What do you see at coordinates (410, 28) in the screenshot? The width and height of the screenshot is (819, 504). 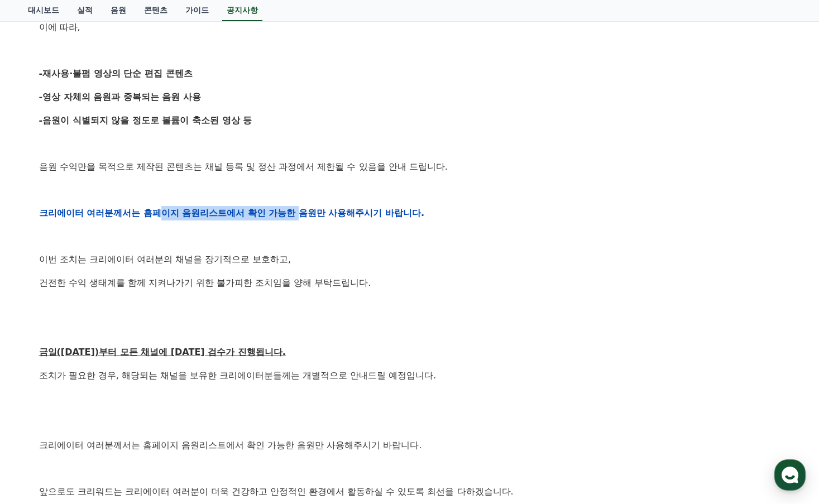 I see `p: 이에 따라,` at bounding box center [410, 28].